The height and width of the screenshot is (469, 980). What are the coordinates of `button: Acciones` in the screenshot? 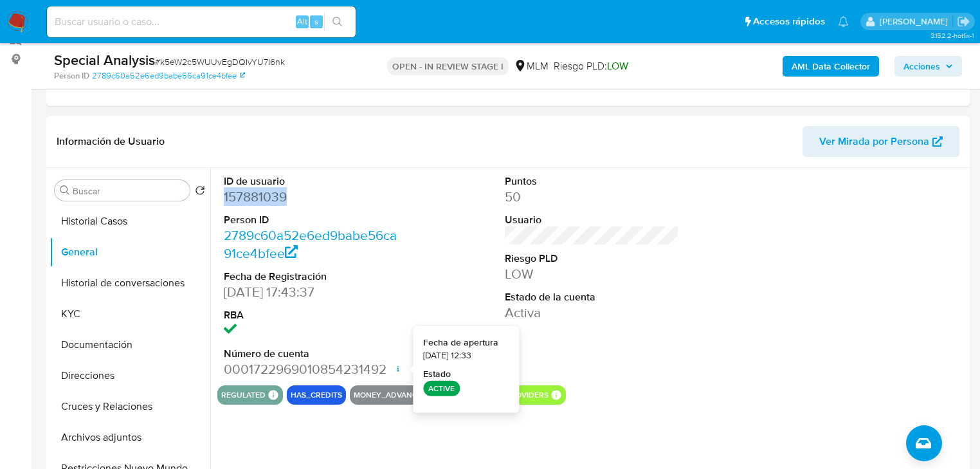 It's located at (928, 66).